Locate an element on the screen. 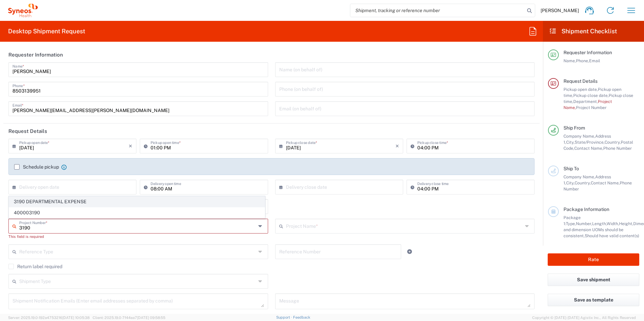  span: Pickup close date, is located at coordinates (590, 95).